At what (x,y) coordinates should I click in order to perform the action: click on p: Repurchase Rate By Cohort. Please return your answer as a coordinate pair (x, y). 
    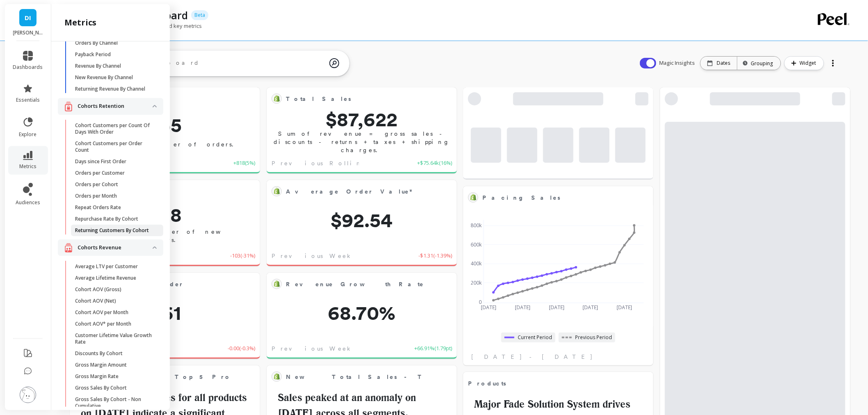
    Looking at the image, I should click on (107, 219).